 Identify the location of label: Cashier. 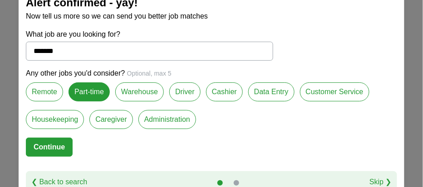
(224, 92).